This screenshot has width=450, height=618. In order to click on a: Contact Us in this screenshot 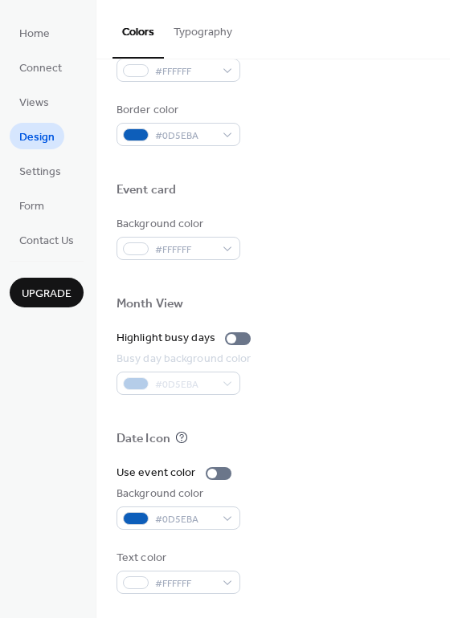, I will do `click(47, 239)`.